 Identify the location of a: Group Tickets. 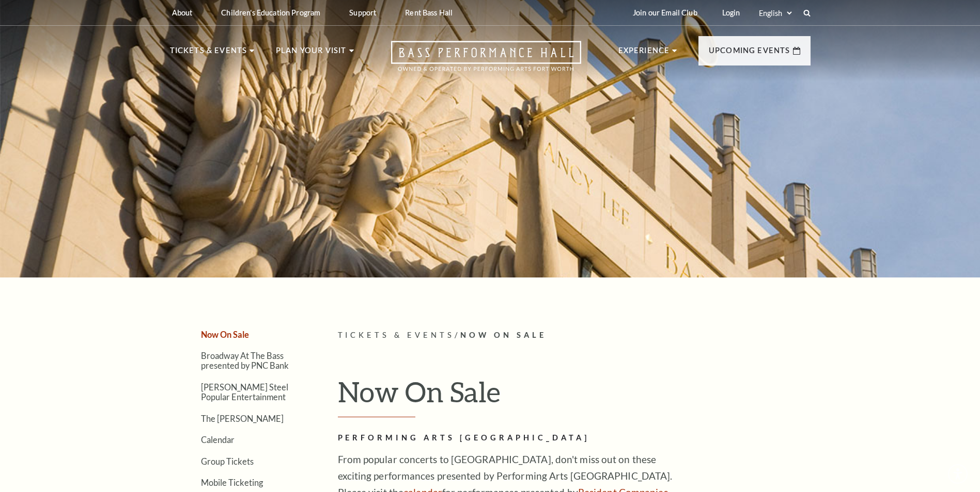
(227, 461).